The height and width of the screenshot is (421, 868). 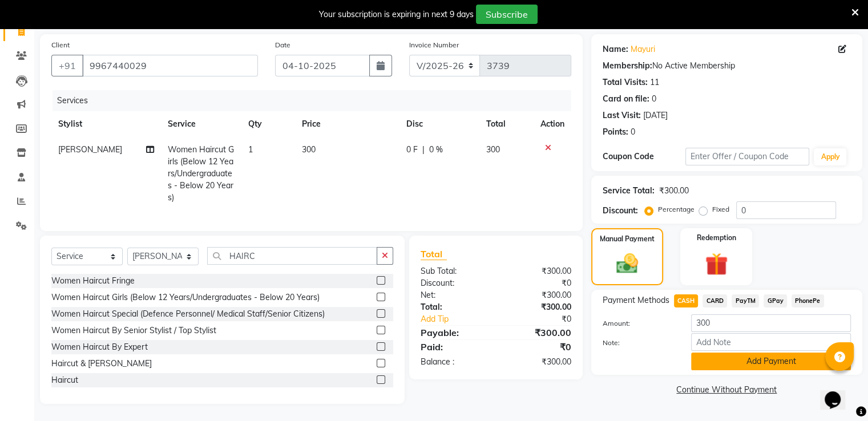 I want to click on span: GPay, so click(x=775, y=301).